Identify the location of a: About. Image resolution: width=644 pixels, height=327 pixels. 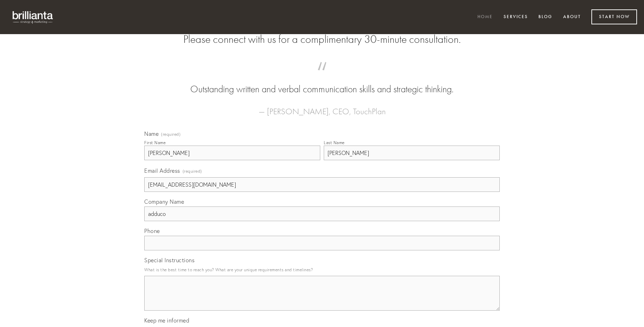
(572, 17).